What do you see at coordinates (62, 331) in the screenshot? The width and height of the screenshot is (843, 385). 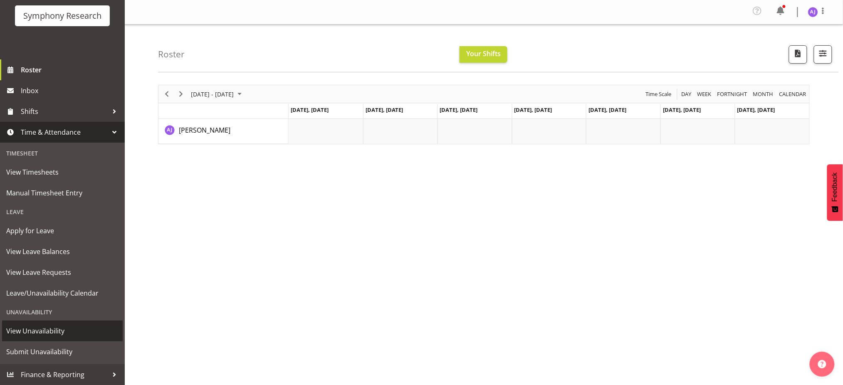 I see `span: View Unavailability` at bounding box center [62, 331].